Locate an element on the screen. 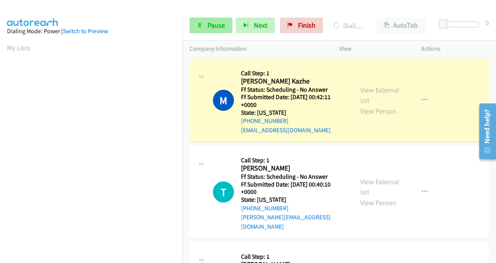  button: Next is located at coordinates (255, 25).